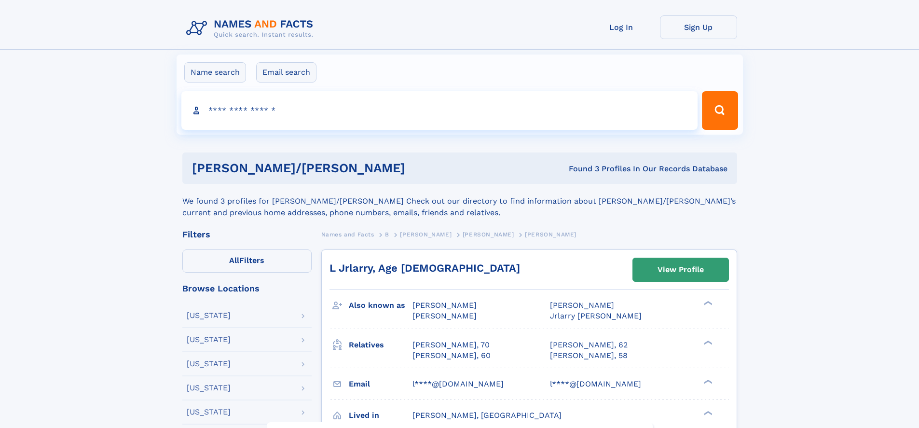 The height and width of the screenshot is (428, 919). What do you see at coordinates (439, 110) in the screenshot?
I see `input: search input` at bounding box center [439, 110].